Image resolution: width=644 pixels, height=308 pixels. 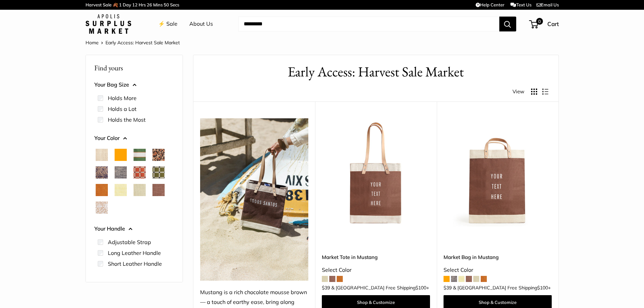 What do you see at coordinates (130, 242) in the screenshot?
I see `label: Adjustable Strap` at bounding box center [130, 242].